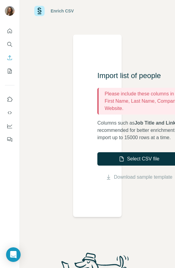  What do you see at coordinates (10, 31) in the screenshot?
I see `button: Quick start` at bounding box center [10, 31].